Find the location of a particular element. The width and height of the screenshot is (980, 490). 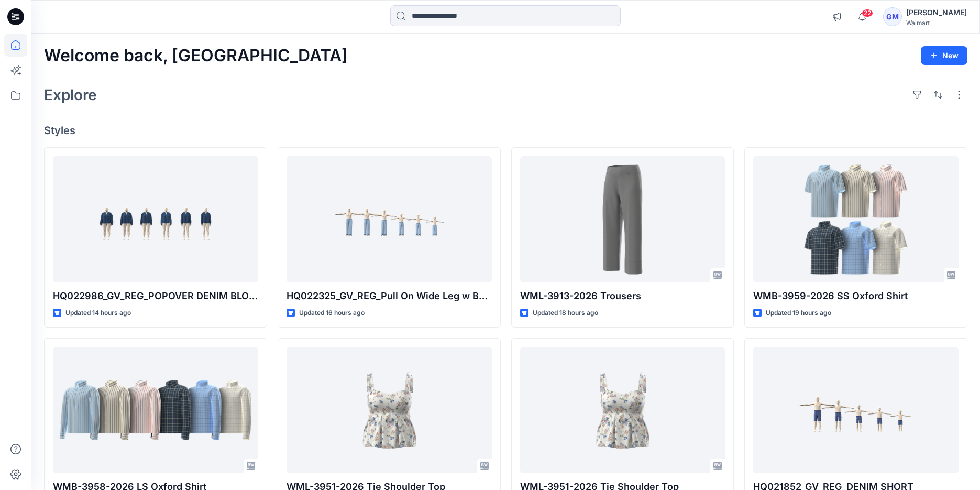

h4: Styles is located at coordinates (505, 131).